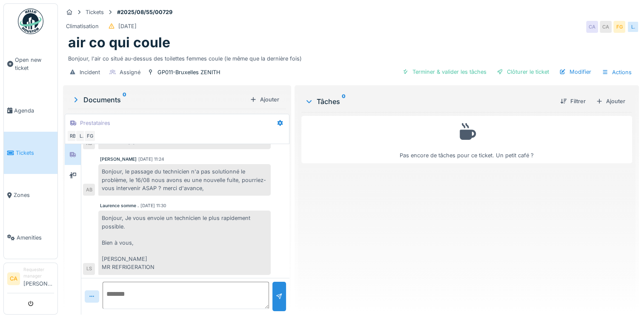  Describe the element at coordinates (31, 237) in the screenshot. I see `a: Amenities` at that location.